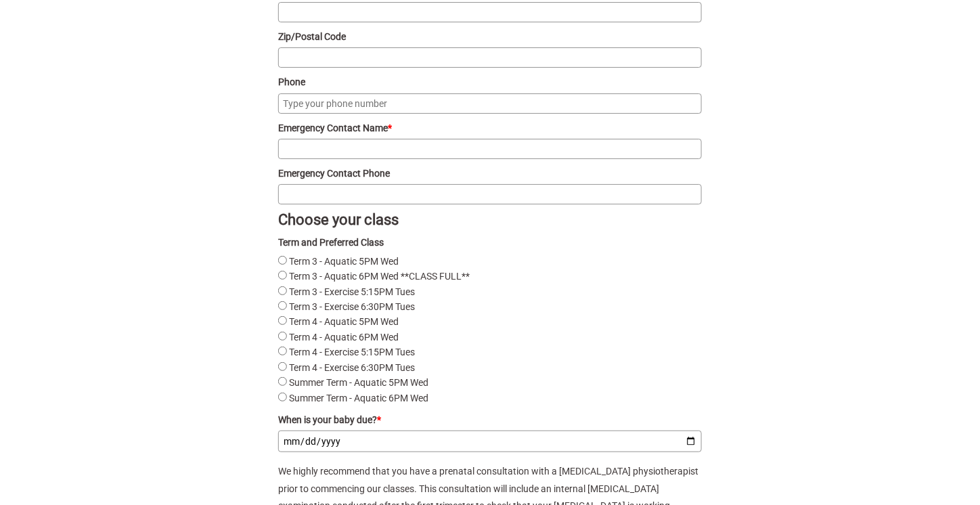 This screenshot has height=505, width=980. Describe the element at coordinates (343, 338) in the screenshot. I see `label: Term 4 - Aquatic 6PM Wed` at that location.